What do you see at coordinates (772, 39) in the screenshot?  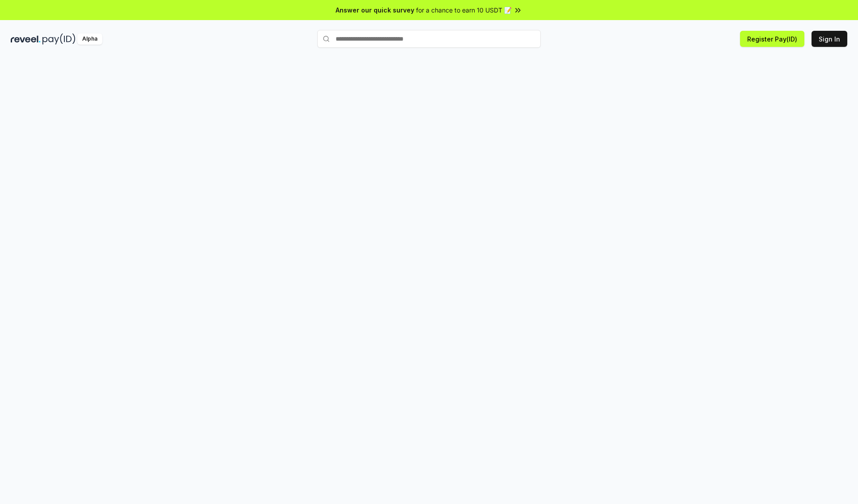 I see `button: Register Pay(ID)` at bounding box center [772, 39].